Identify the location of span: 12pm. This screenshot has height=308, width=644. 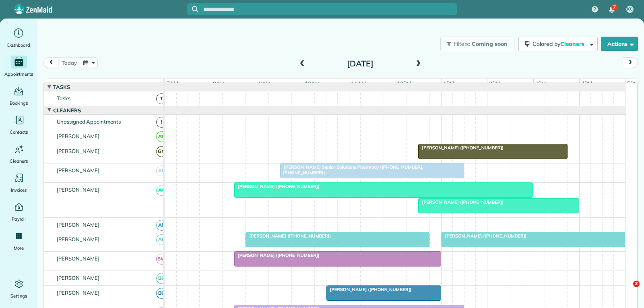
(404, 83).